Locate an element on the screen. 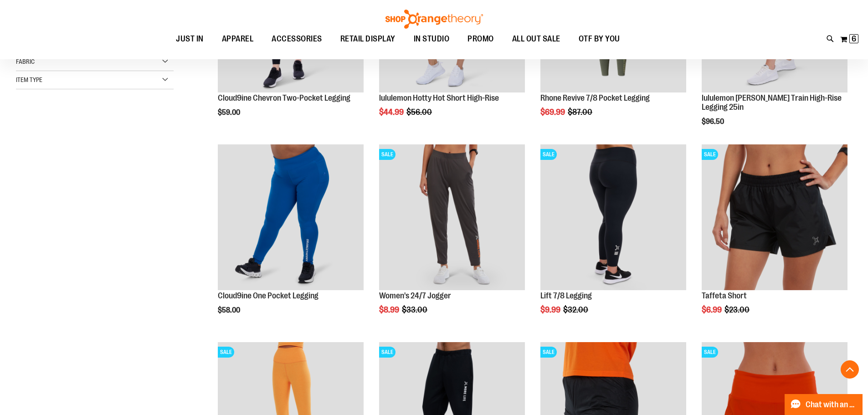 The width and height of the screenshot is (868, 415). span: $32.00 is located at coordinates (576, 310).